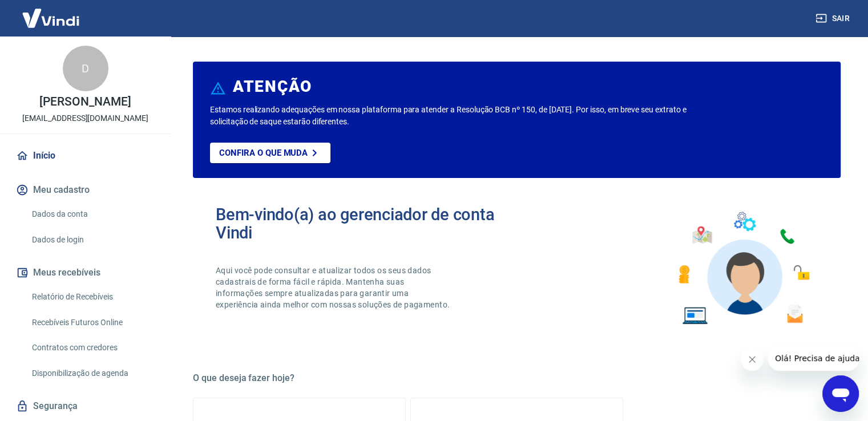 The image size is (868, 421). Describe the element at coordinates (92, 322) in the screenshot. I see `a: Recebíveis Futuros Online` at that location.